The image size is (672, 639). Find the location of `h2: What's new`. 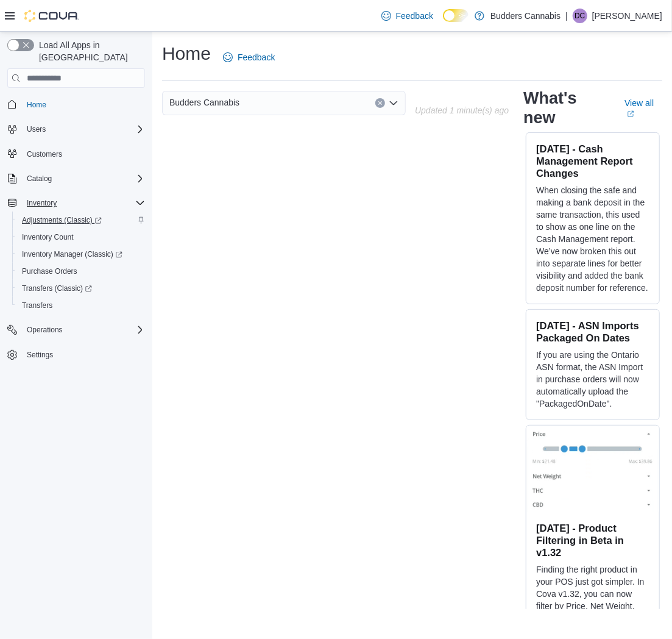

h2: What's new is located at coordinates (567, 108).